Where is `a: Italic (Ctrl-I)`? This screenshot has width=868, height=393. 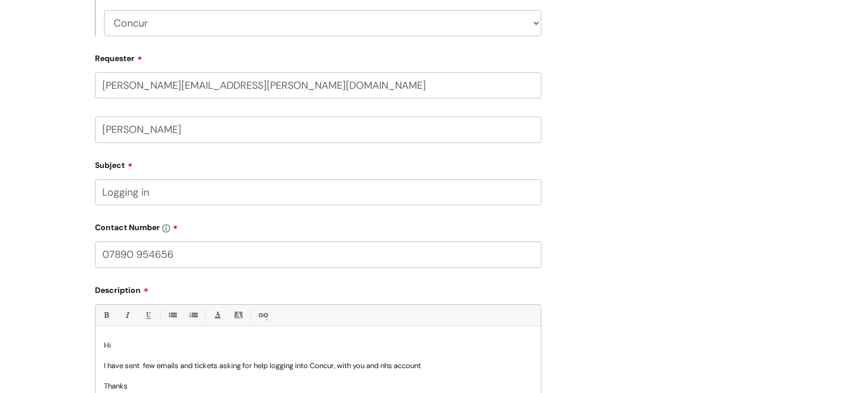
a: Italic (Ctrl-I) is located at coordinates (126, 315).